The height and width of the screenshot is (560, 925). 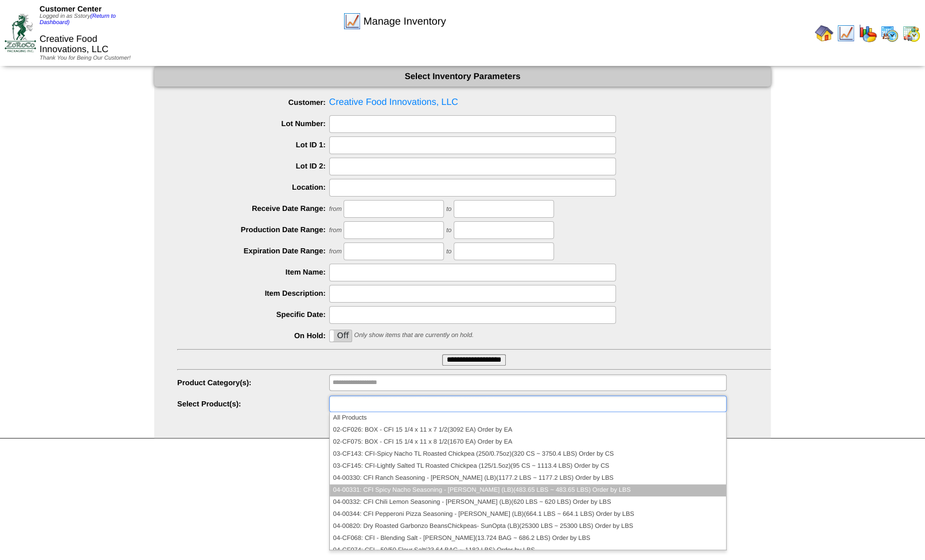 What do you see at coordinates (253, 144) in the screenshot?
I see `label: Lot ID 1:` at bounding box center [253, 144].